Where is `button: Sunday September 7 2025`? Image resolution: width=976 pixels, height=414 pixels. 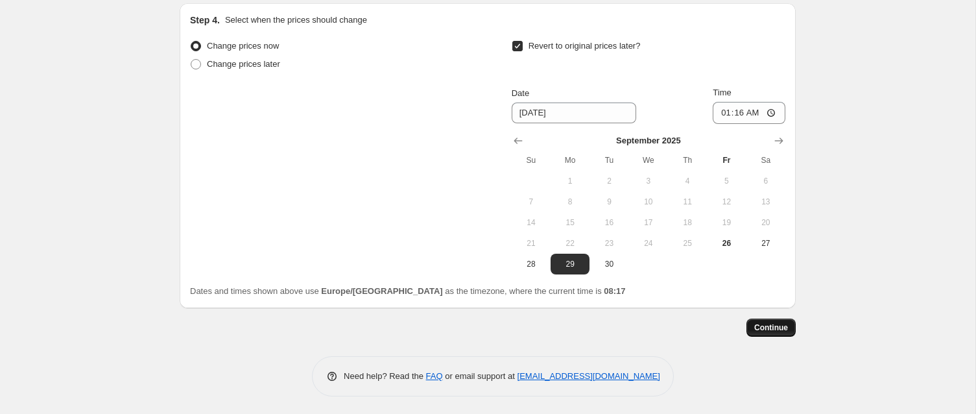 button: Sunday September 7 2025 is located at coordinates (531, 202).